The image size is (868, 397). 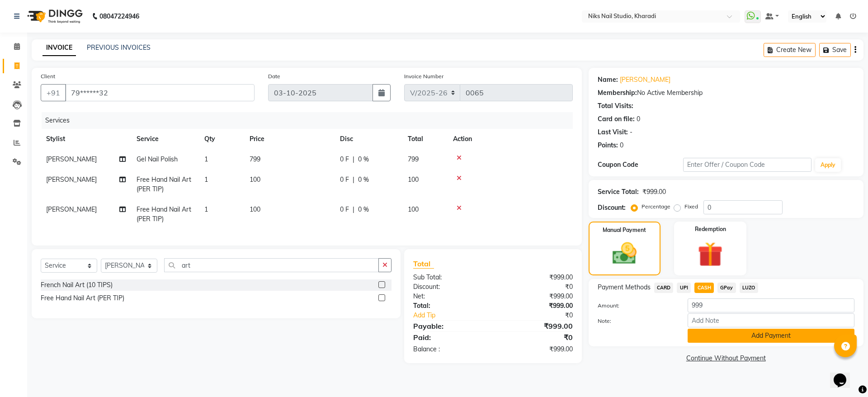 What do you see at coordinates (221, 139) in the screenshot?
I see `th: Qty` at bounding box center [221, 139].